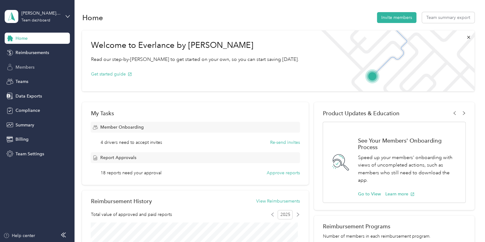 The image size is (485, 242). What do you see at coordinates (285, 214) in the screenshot?
I see `span: 2025` at bounding box center [285, 214].